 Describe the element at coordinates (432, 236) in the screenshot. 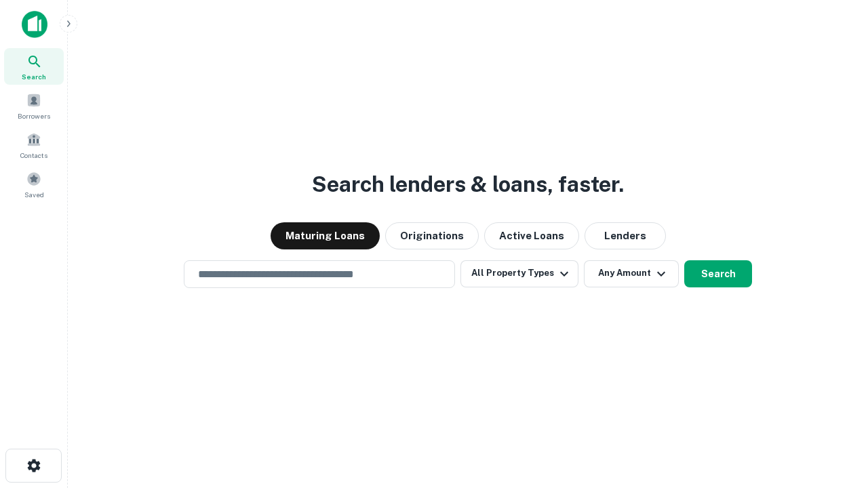

I see `button: Originations` at that location.